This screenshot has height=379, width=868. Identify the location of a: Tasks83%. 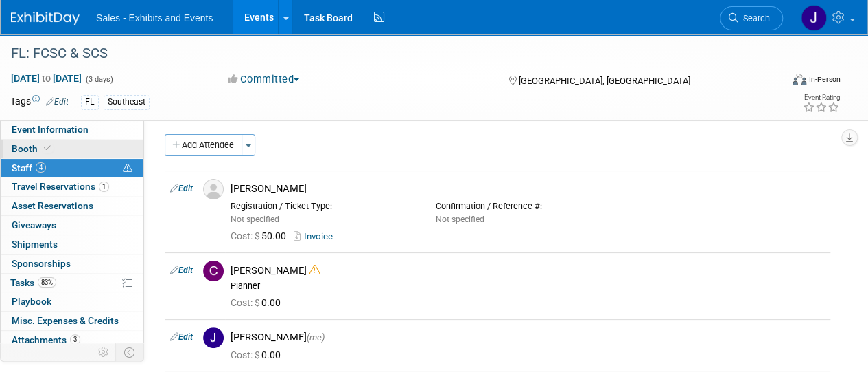
(72, 282).